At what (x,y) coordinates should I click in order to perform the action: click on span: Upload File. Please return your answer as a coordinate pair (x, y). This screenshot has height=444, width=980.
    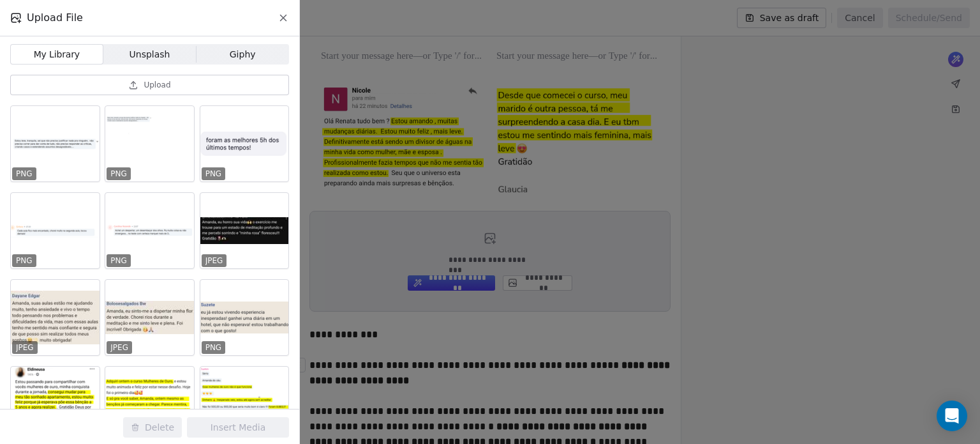
    Looking at the image, I should click on (55, 18).